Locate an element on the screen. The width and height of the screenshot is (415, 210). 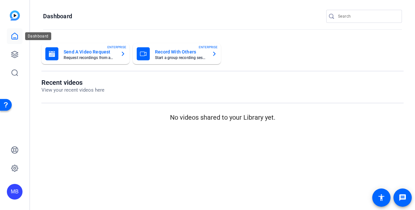
input: Search is located at coordinates (367, 16).